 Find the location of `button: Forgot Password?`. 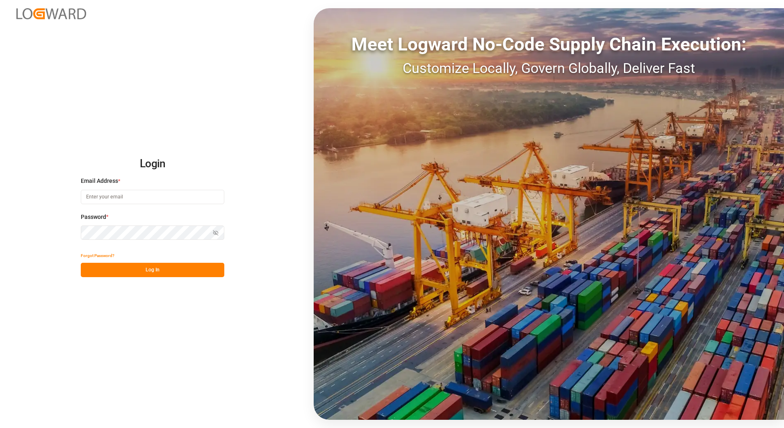

button: Forgot Password? is located at coordinates (98, 255).